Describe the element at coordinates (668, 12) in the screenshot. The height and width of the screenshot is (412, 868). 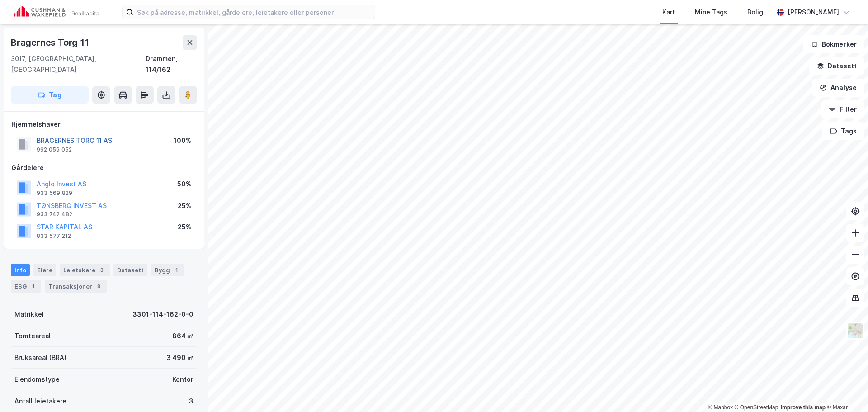
I see `div: Kart` at that location.